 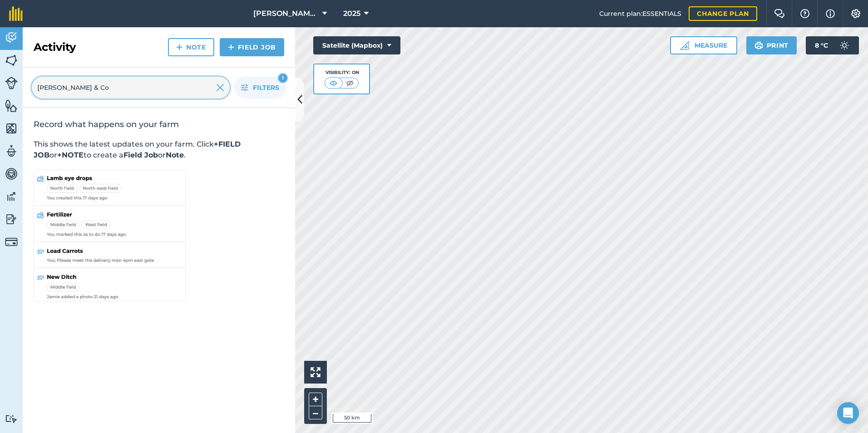 What do you see at coordinates (772, 45) in the screenshot?
I see `button: Print` at bounding box center [772, 45].